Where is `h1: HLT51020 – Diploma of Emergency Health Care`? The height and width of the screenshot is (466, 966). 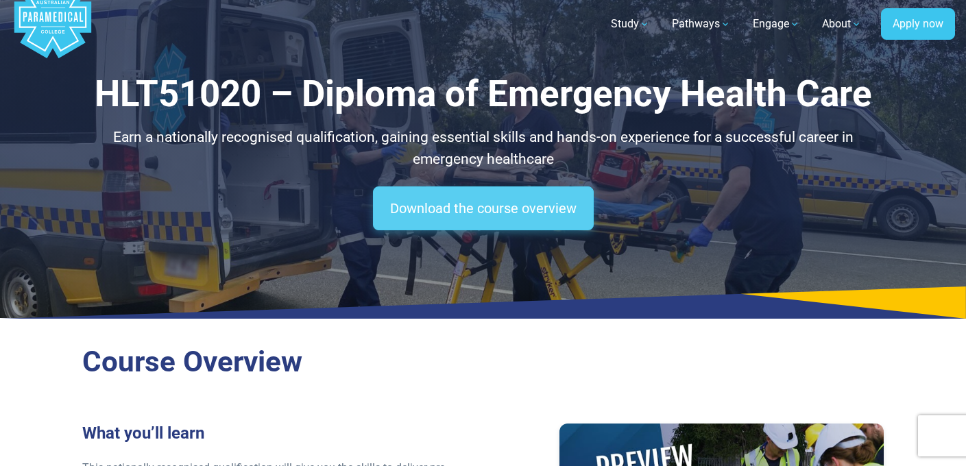 h1: HLT51020 – Diploma of Emergency Health Care is located at coordinates (483, 94).